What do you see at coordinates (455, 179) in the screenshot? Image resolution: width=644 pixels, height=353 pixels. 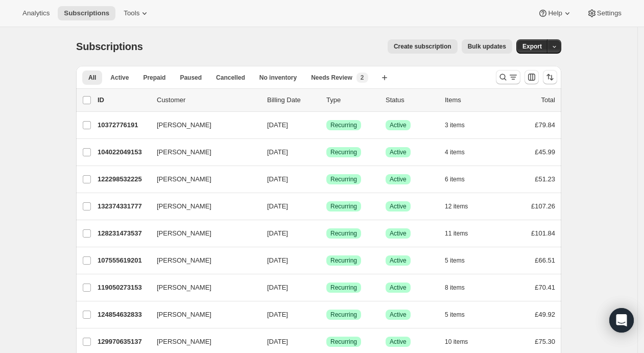 I see `span: 6 items` at bounding box center [455, 179].